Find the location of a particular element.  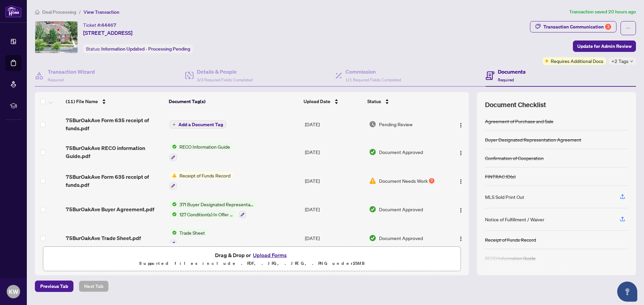

span: Status is located at coordinates (374, 102).